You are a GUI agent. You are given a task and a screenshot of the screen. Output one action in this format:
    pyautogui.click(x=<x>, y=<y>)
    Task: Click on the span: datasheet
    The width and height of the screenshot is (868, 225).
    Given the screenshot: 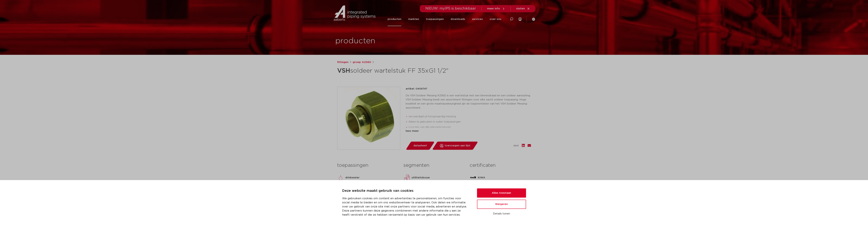 What is the action you would take?
    pyautogui.click(x=420, y=146)
    